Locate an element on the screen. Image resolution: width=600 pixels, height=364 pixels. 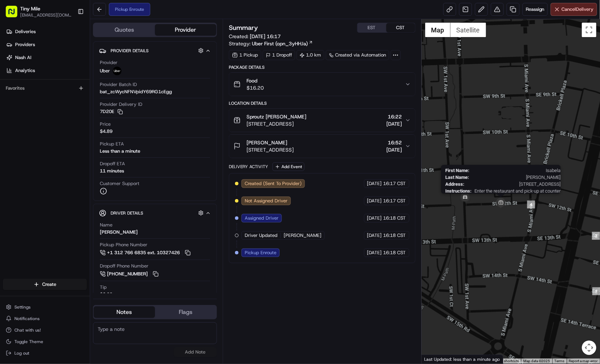
a: Report a map error is located at coordinates (583, 360).